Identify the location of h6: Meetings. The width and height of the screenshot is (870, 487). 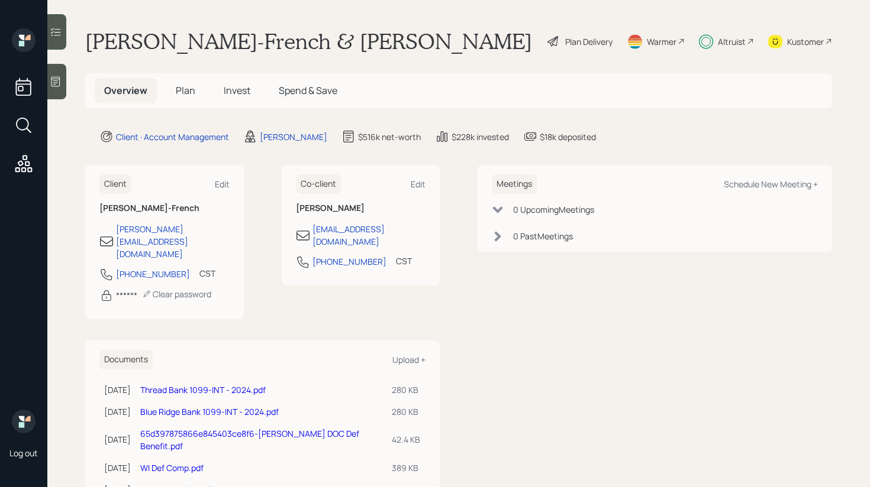
(514, 184).